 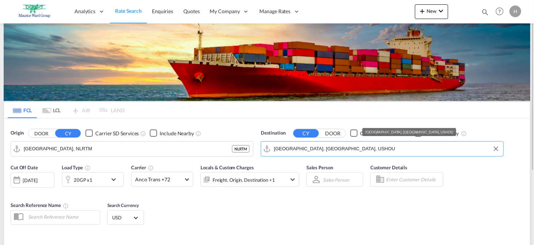 What do you see at coordinates (52, 110) in the screenshot?
I see `md-tab-item: LCL` at bounding box center [52, 110].